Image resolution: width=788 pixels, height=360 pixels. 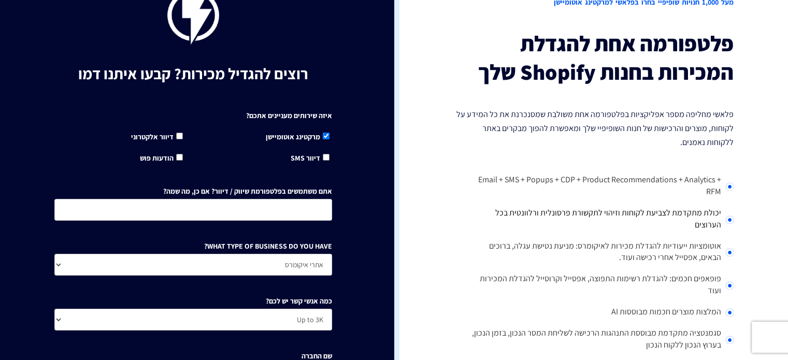 I want to click on li: Email + SMS + Popups + CDP + Product Recommendations + Analytics + RFM, so click(x=595, y=187).